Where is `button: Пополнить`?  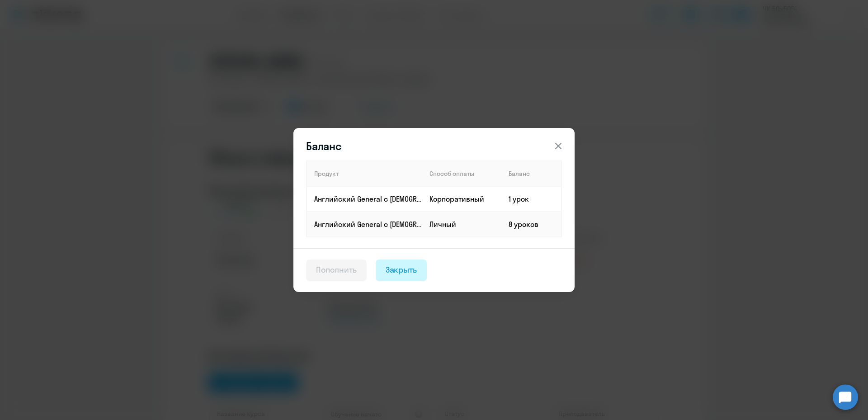
button: Пополнить is located at coordinates (336, 271).